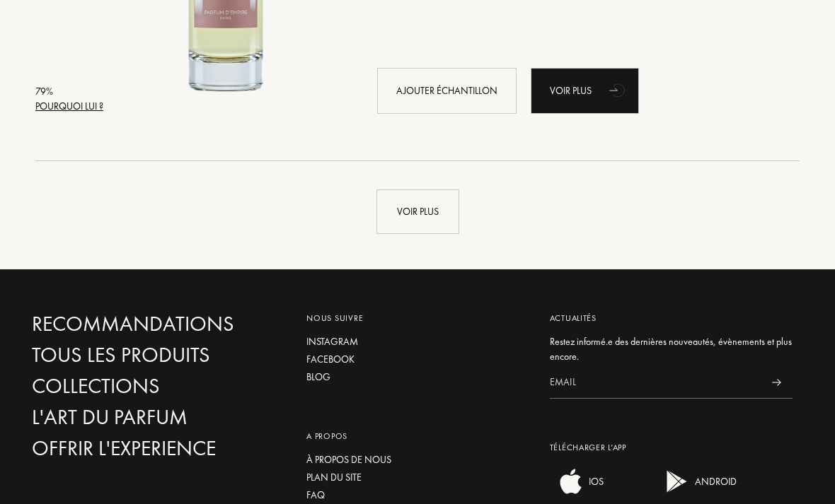  What do you see at coordinates (153, 324) in the screenshot?
I see `div: Recommandations` at bounding box center [153, 324].